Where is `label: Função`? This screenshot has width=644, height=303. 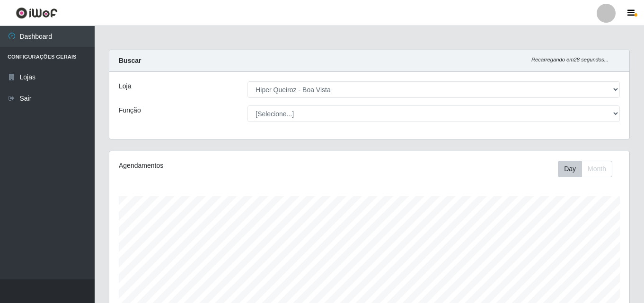
label: Função is located at coordinates (130, 110).